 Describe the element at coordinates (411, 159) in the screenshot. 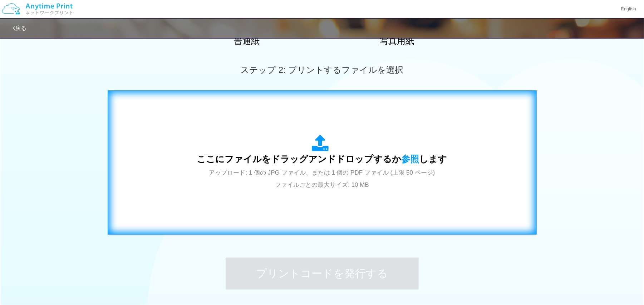

I see `span: 参照` at that location.